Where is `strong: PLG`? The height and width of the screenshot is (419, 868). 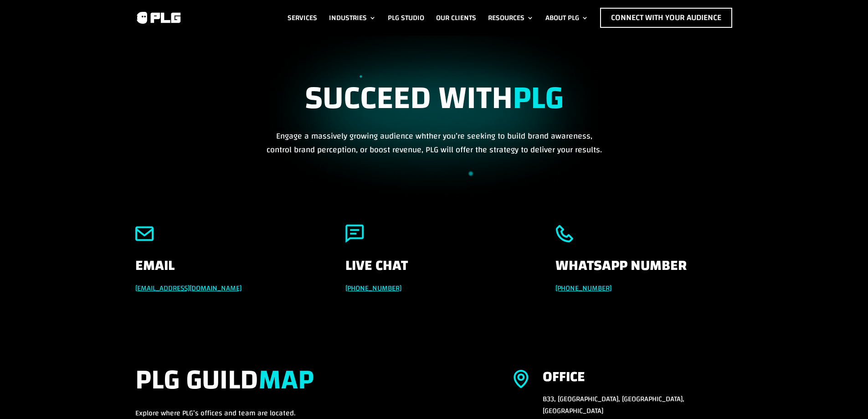 strong: PLG is located at coordinates (538, 98).